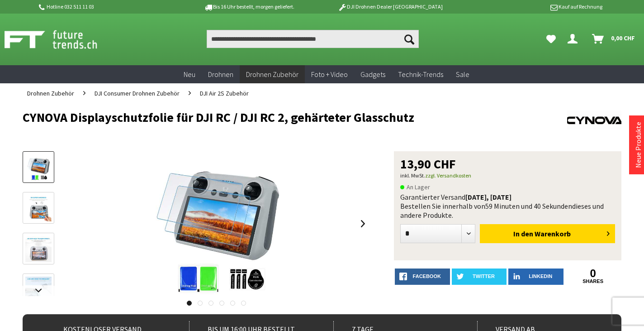 Image resolution: width=644 pixels, height=331 pixels. I want to click on span: DJI Consumer Drohnen Zubehör, so click(137, 93).